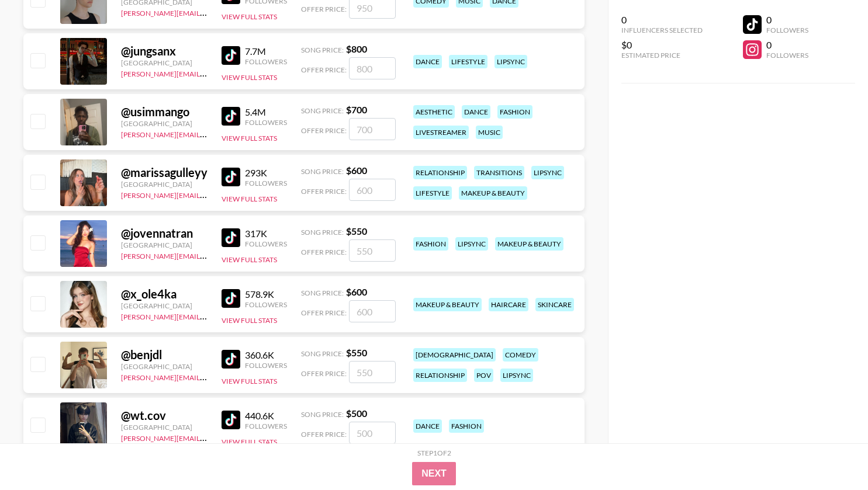 This screenshot has height=490, width=868. What do you see at coordinates (164, 233) in the screenshot?
I see `div: @ jovennatran` at bounding box center [164, 233].